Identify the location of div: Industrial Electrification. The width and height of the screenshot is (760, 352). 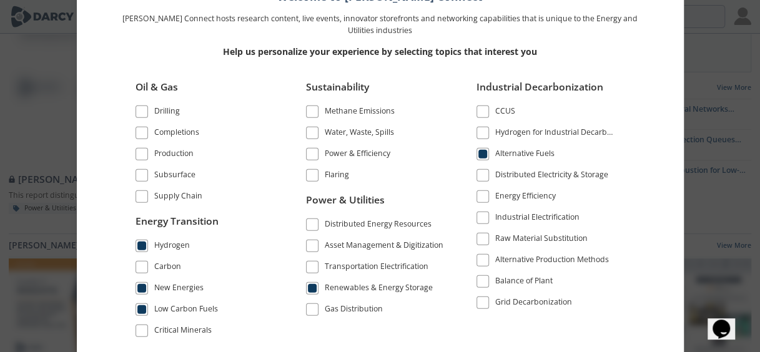
(537, 219).